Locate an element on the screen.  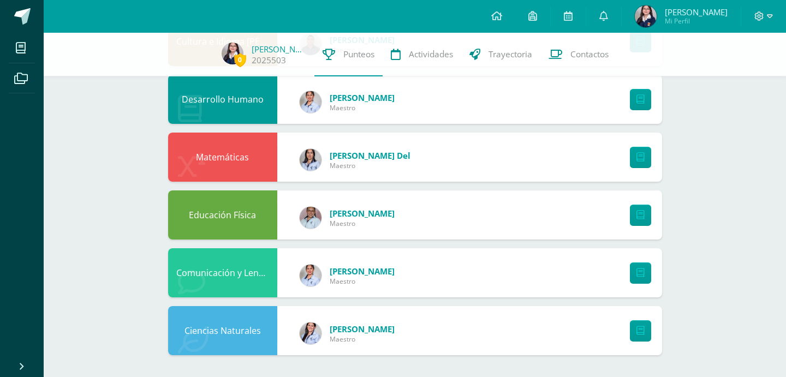
div: Ciencias Naturales is located at coordinates (223, 331).